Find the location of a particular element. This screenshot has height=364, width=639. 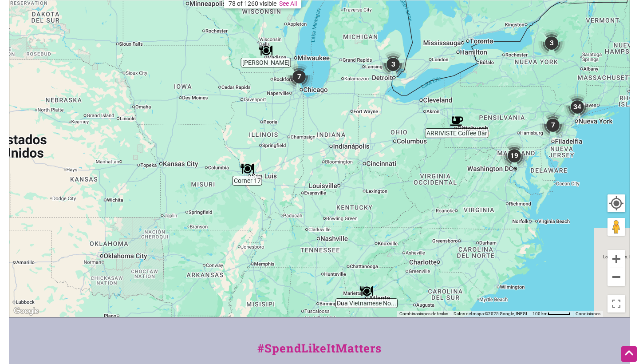

div: ARRIVISTE Coffee Bar is located at coordinates (457, 121).